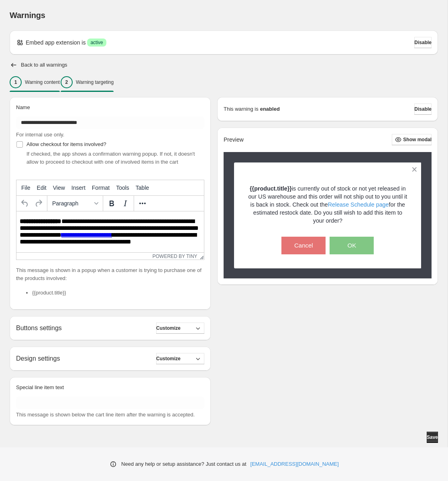 This screenshot has height=481, width=448. What do you see at coordinates (358, 205) in the screenshot?
I see `a: Release Schedule page` at bounding box center [358, 205].